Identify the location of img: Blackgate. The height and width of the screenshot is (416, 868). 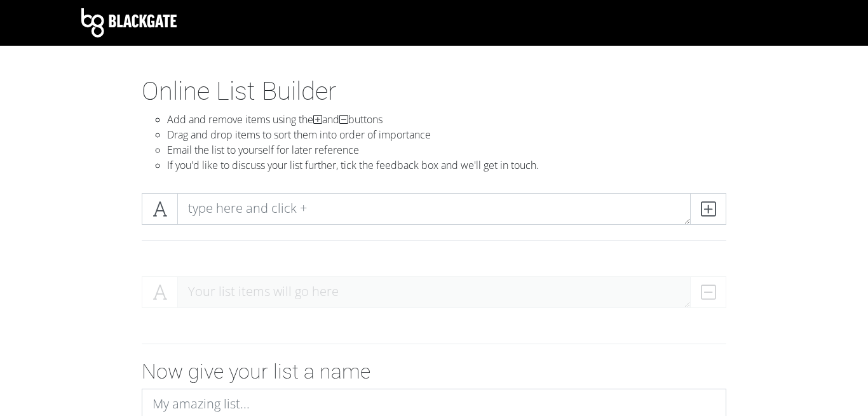
(129, 23).